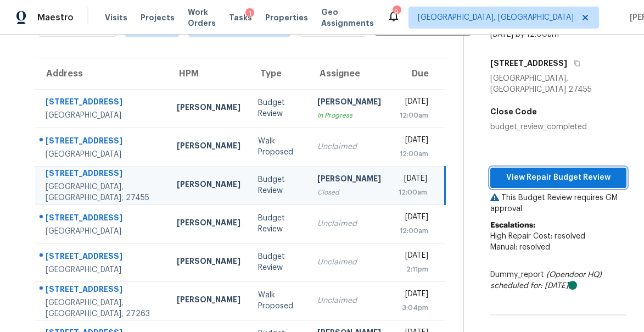 The height and width of the screenshot is (332, 644). I want to click on span: Work Orders, so click(201, 18).